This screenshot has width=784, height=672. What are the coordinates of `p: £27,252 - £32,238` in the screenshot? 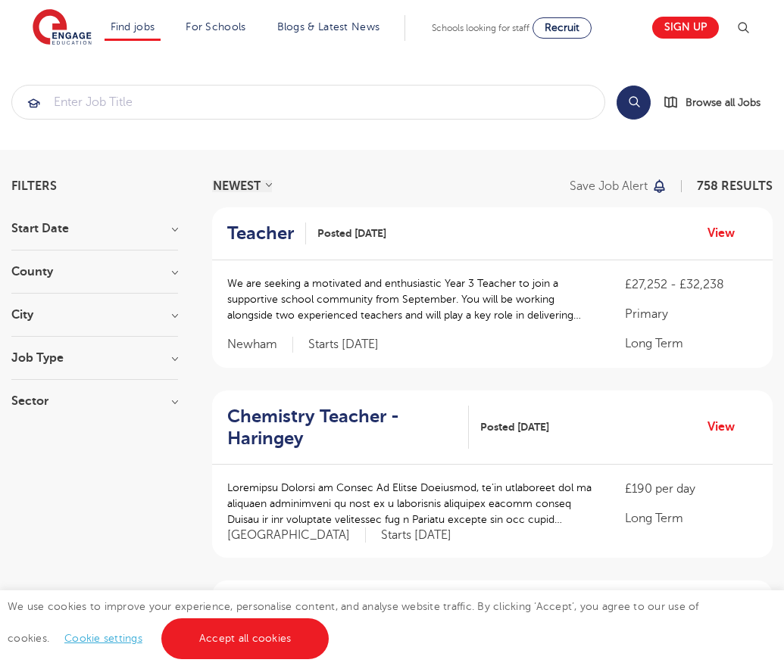 It's located at (691, 285).